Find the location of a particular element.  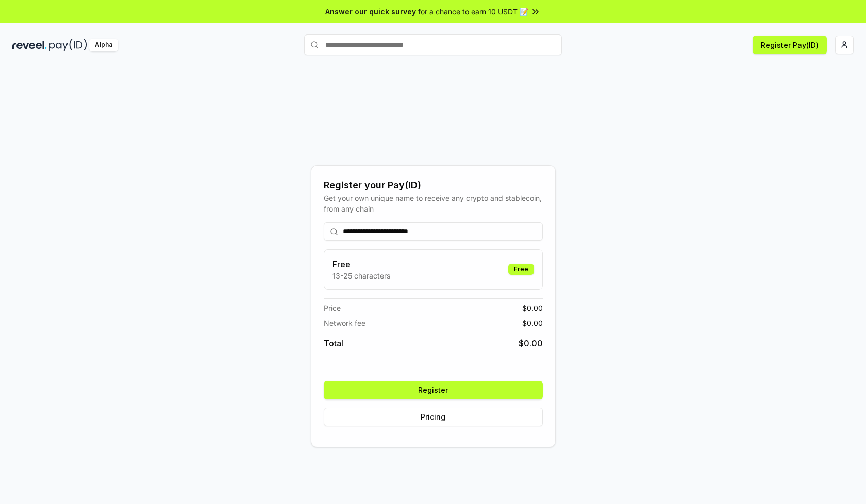

img: pay_id is located at coordinates (68, 45).